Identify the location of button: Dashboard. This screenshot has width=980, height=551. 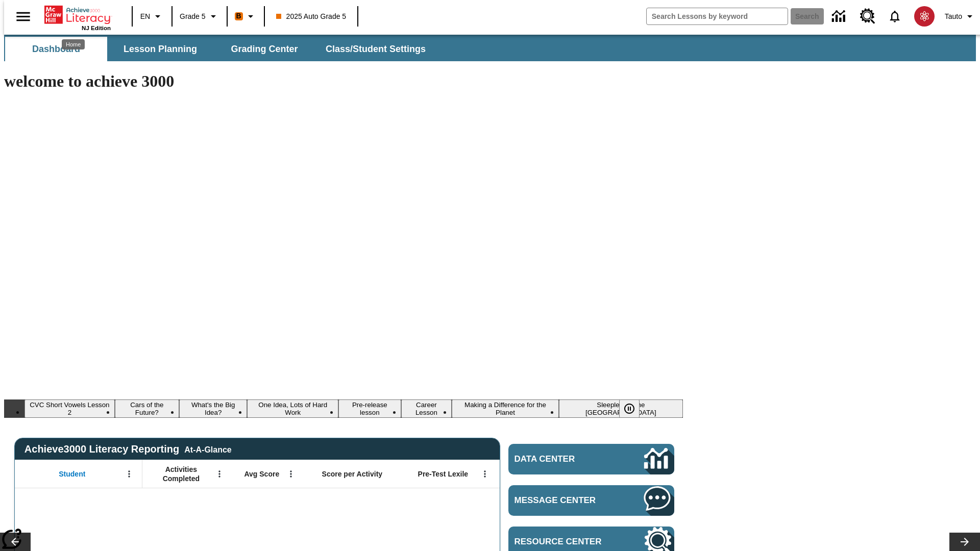
(56, 49).